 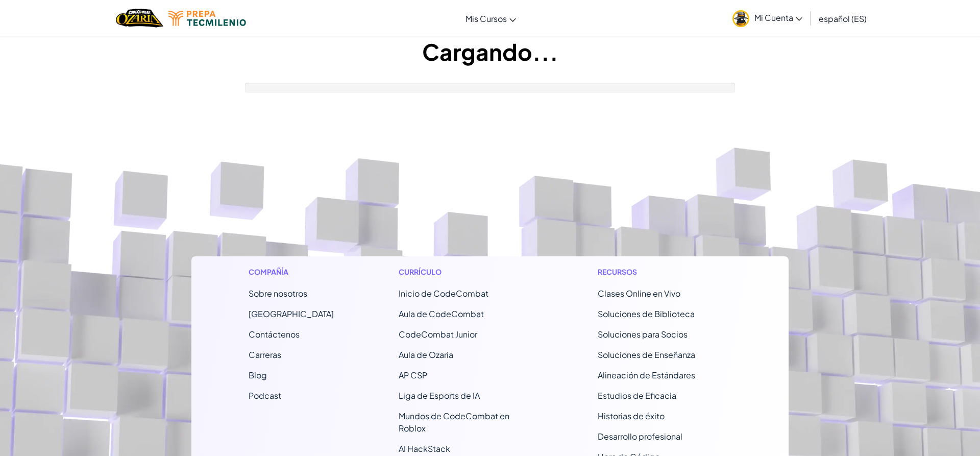 What do you see at coordinates (639, 293) in the screenshot?
I see `a: Clases Online en Vivo` at bounding box center [639, 293].